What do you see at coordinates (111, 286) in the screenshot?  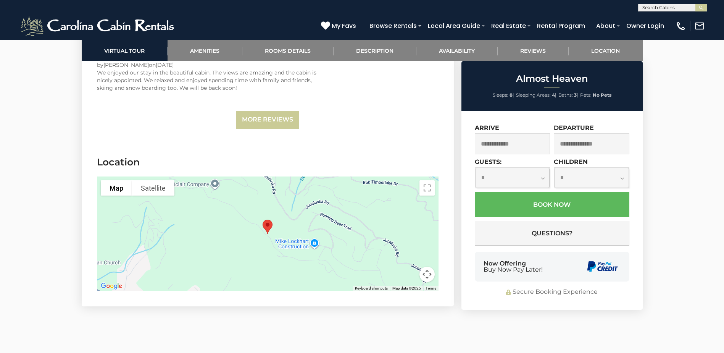 I see `a: Open this area in Google Maps (opens a new window)` at bounding box center [111, 286].